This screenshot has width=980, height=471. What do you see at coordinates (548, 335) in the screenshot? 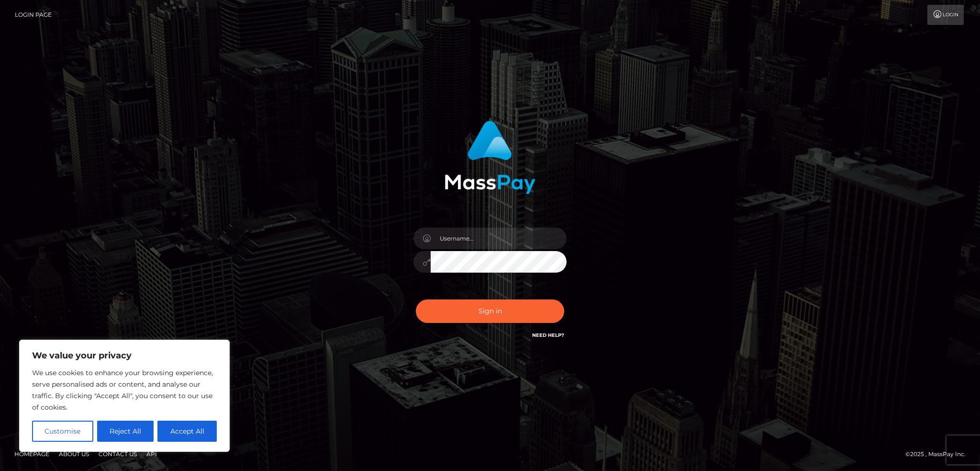
I see `a: Need Help?` at bounding box center [548, 335].